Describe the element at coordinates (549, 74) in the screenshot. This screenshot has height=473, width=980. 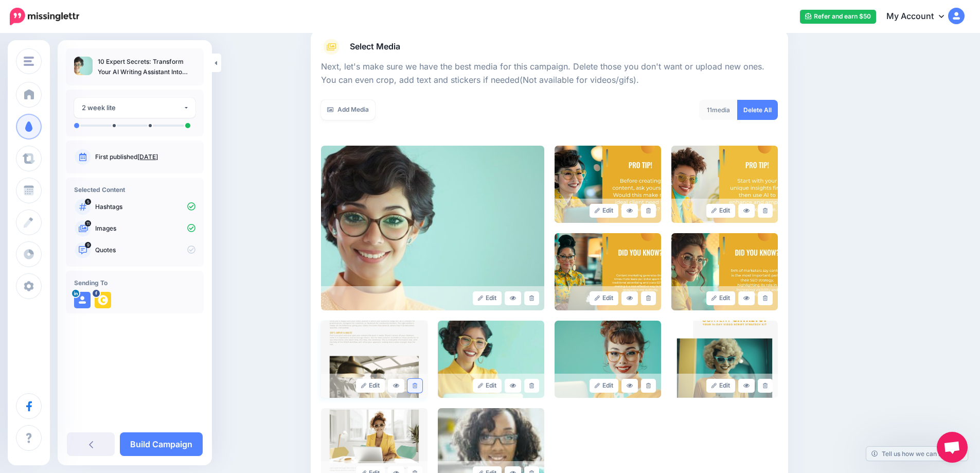
I see `p: Next, let's make sure we have the best media for this campaign. Delete those you don't want or up...` at that location.